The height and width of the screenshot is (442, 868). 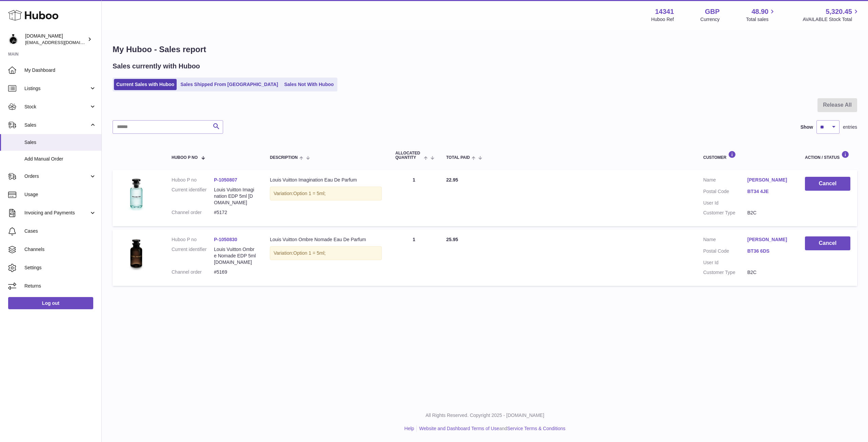 I want to click on span: Orders, so click(x=57, y=176).